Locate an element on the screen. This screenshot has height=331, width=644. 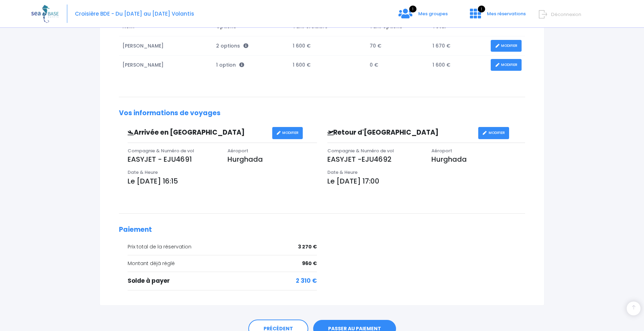
span: 2 310 € is located at coordinates (306, 281).